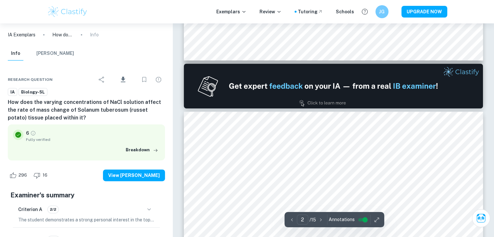 The height and width of the screenshot is (237, 494). What do you see at coordinates (86, 195) in the screenshot?
I see `h5: Examiner's summary` at bounding box center [86, 195].